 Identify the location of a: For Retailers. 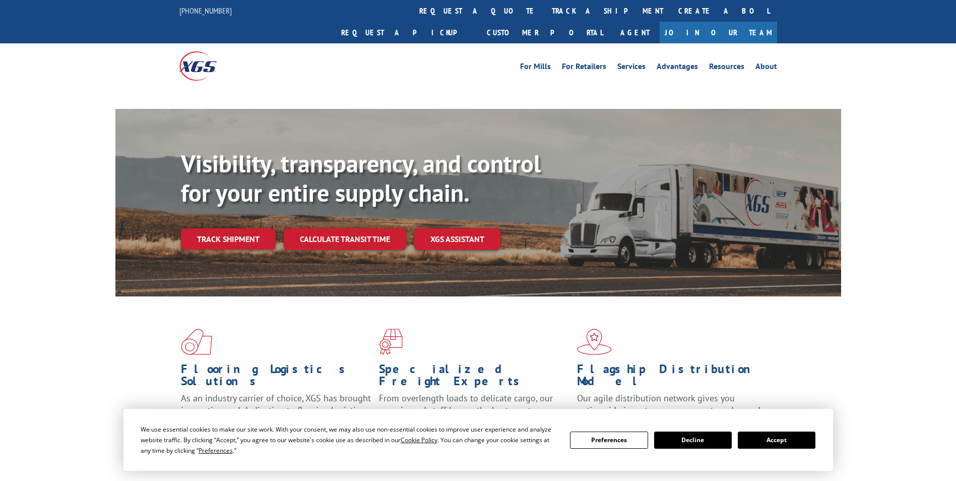
(584, 68).